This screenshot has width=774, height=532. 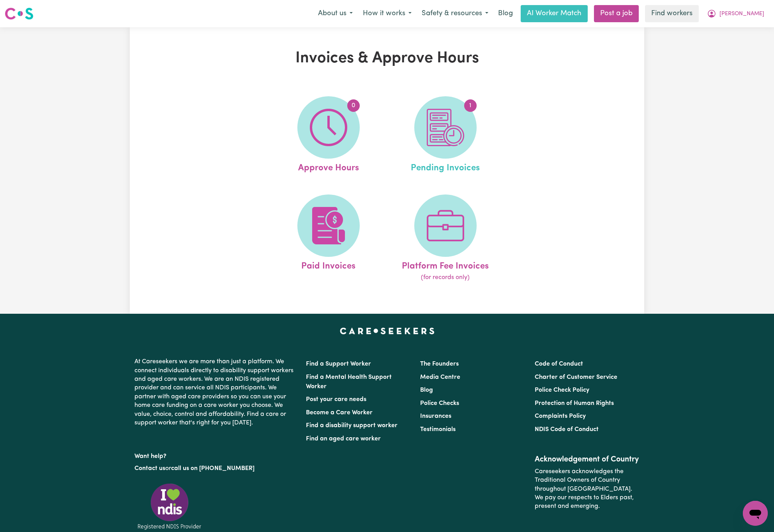 I want to click on span: Paid Invoices, so click(x=328, y=265).